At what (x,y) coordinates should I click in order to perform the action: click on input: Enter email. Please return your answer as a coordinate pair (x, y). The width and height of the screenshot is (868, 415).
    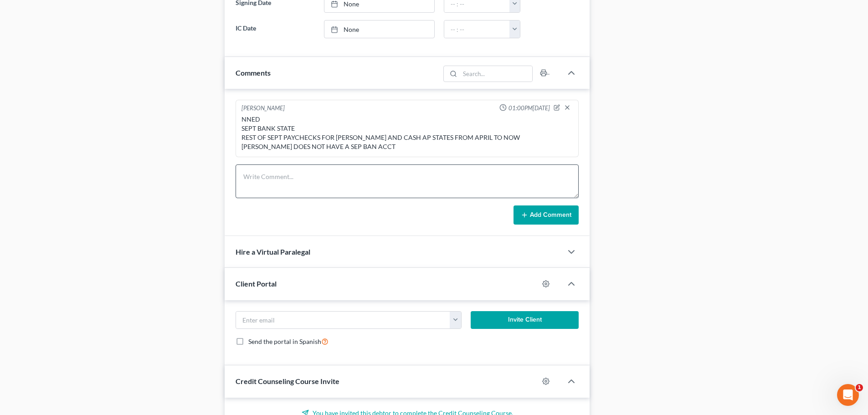
    Looking at the image, I should click on (343, 320).